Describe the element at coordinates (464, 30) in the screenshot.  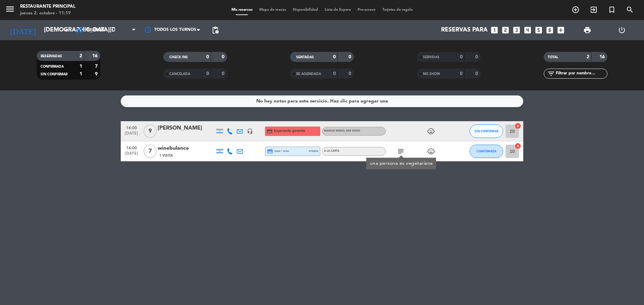
I see `span: Reservas para` at that location.